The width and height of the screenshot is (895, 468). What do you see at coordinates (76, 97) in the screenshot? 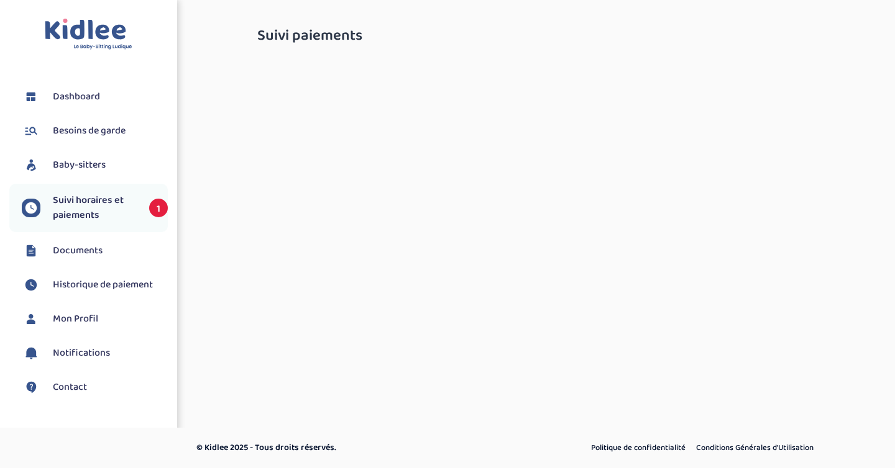
I see `span: Dashboard` at bounding box center [76, 97].